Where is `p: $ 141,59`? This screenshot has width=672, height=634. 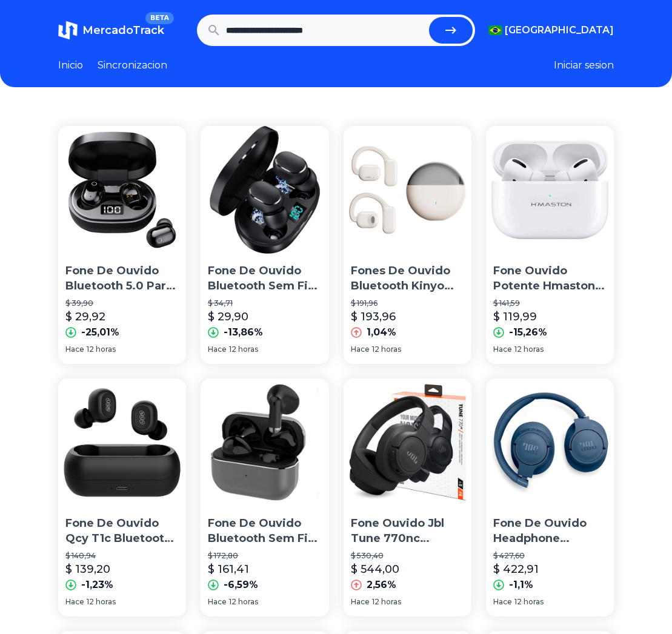
p: $ 141,59 is located at coordinates (550, 304).